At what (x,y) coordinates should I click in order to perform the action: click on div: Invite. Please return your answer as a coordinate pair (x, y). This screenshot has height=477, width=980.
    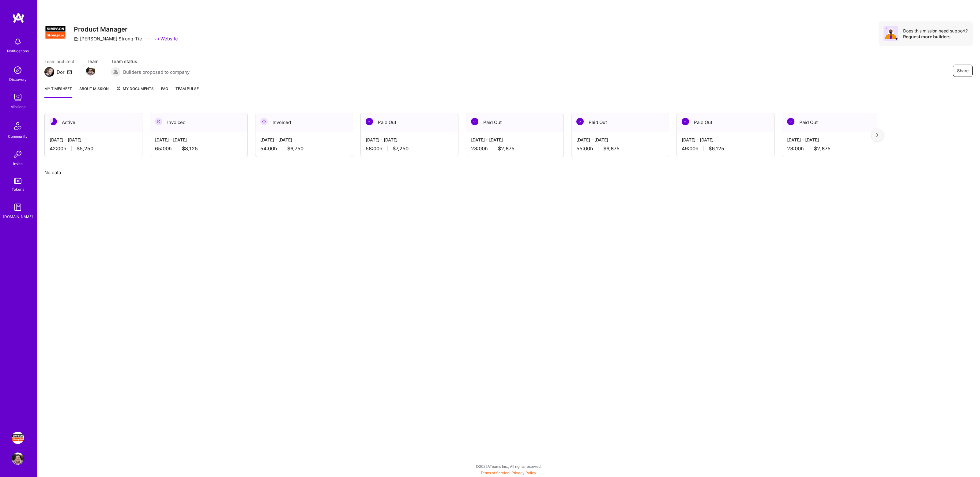
    Looking at the image, I should click on (18, 163).